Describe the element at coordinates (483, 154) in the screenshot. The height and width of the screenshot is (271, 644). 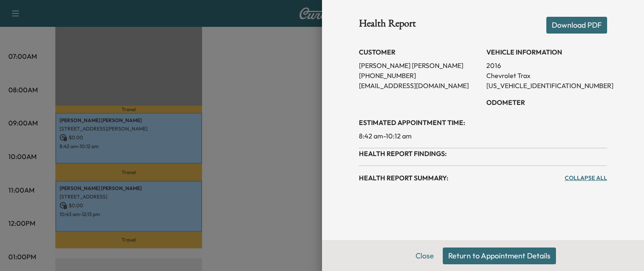
I see `h3: Health Report Findings:` at that location.